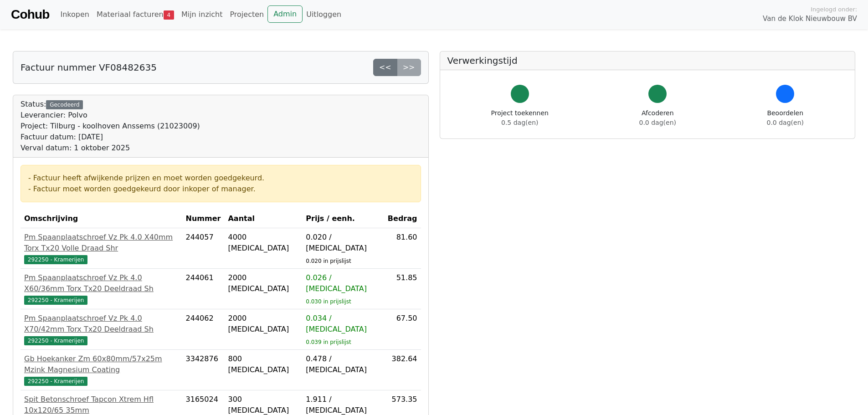 This screenshot has height=415, width=868. I want to click on th: Prijs / eenh., so click(343, 218).